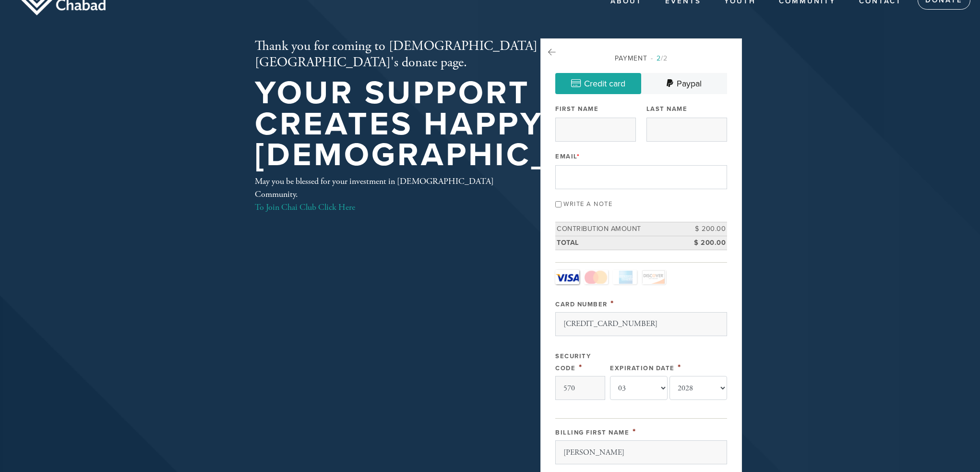  Describe the element at coordinates (658, 59) in the screenshot. I see `span: 2` at that location.